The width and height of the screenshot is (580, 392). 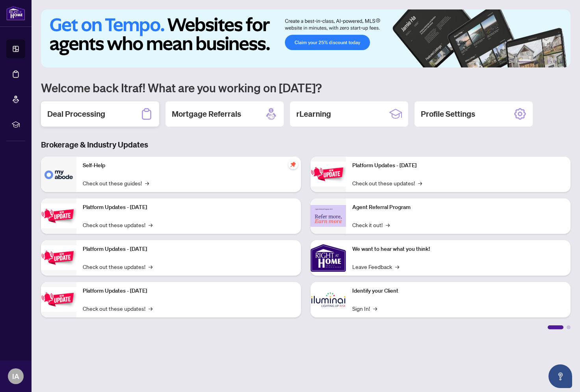 I want to click on p: Self-Help, so click(x=189, y=165).